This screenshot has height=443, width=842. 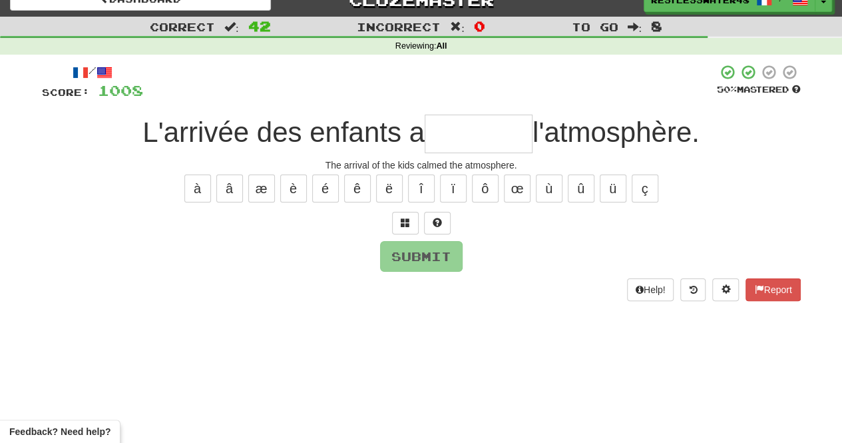 I want to click on span: 0, so click(x=479, y=26).